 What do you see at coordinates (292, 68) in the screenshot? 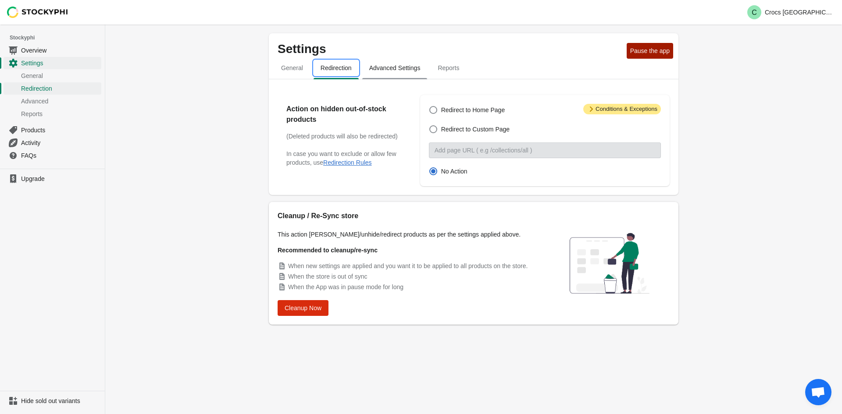
I see `button: general` at bounding box center [292, 68].